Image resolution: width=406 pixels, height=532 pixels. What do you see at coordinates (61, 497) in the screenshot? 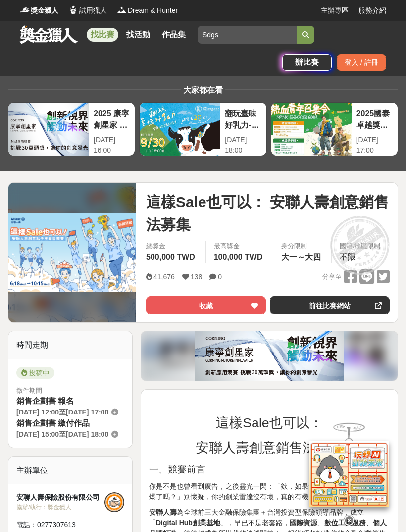
I see `div: 安聯人壽保險股份有限公司` at bounding box center [61, 497].